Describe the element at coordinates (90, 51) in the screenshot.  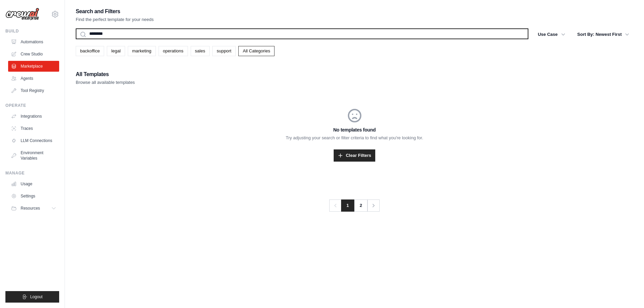
I see `a: backoffice` at that location.